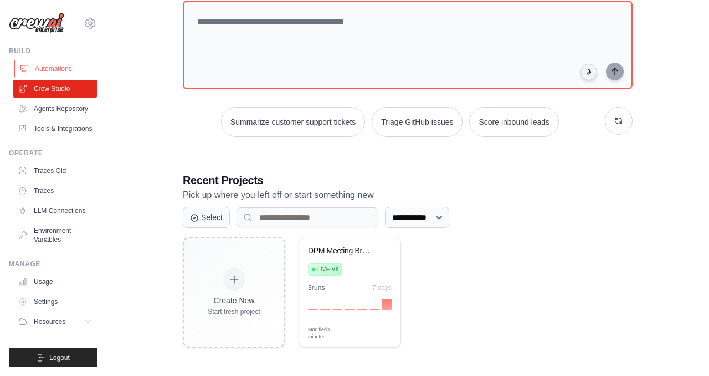 The width and height of the screenshot is (709, 376). What do you see at coordinates (619, 121) in the screenshot?
I see `button: Get new suggestions` at bounding box center [619, 121].